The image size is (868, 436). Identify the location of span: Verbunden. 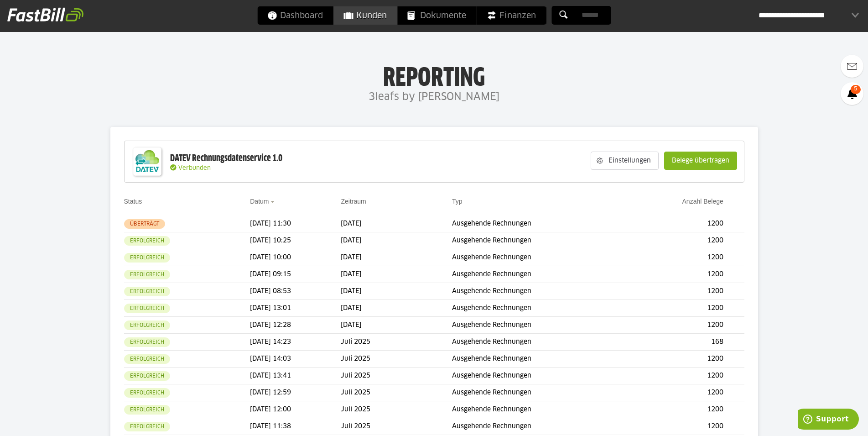
(194, 168).